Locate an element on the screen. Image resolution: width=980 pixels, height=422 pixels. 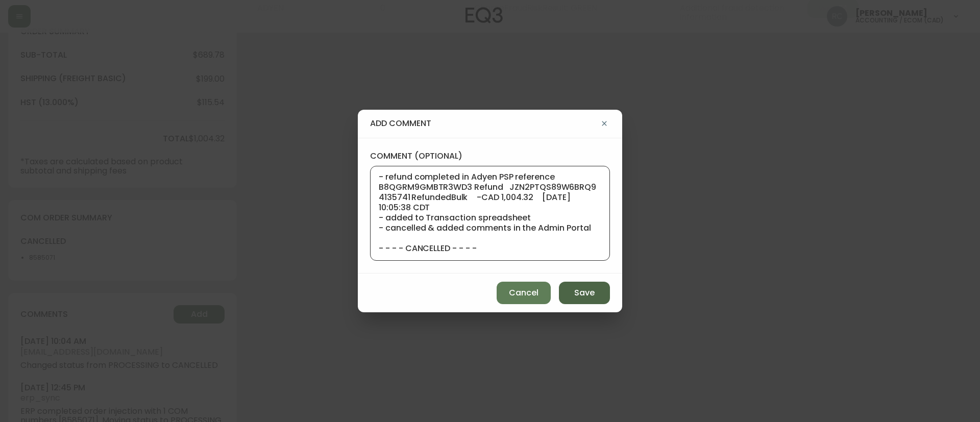
span: Cancel is located at coordinates (524, 293).